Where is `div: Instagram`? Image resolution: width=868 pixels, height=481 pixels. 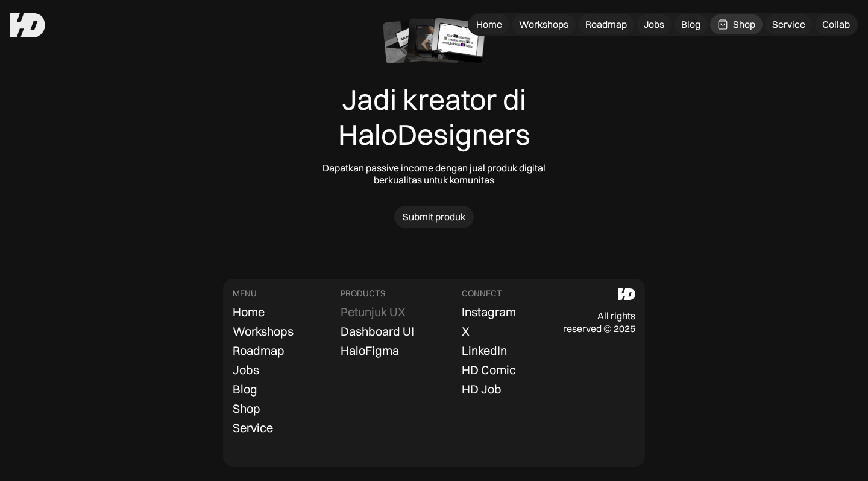
div: Instagram is located at coordinates (489, 312).